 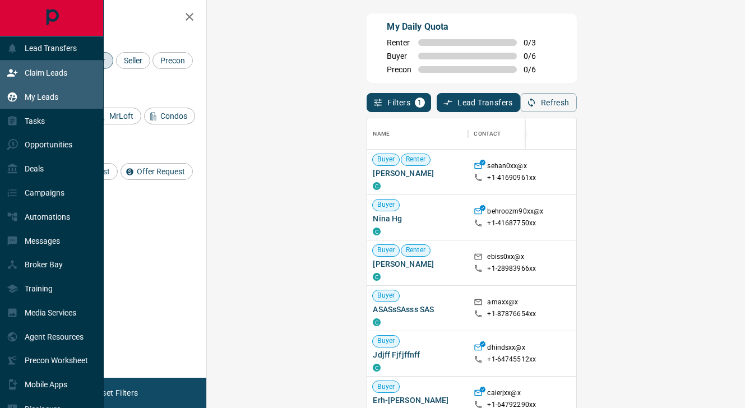 What do you see at coordinates (536, 43) in the screenshot?
I see `span: 0 / 3` at bounding box center [536, 43].